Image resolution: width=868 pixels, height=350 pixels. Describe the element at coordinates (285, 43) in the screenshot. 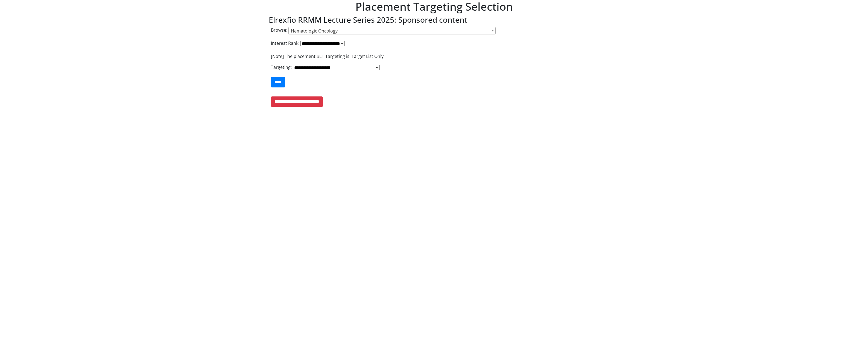

I see `label: Interest Rank:` at that location.